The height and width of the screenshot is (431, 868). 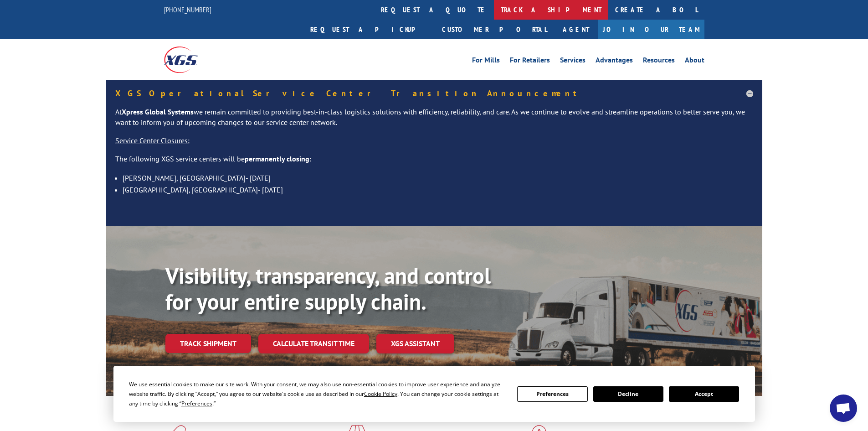 What do you see at coordinates (313, 344) in the screenshot?
I see `a: Calculate transit time` at bounding box center [313, 344].